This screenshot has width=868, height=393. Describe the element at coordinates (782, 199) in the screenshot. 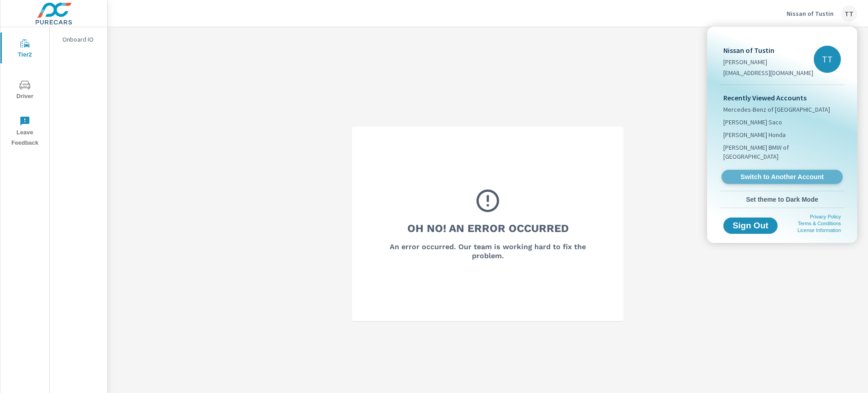

I see `span: Set theme to Dark Mode` at that location.